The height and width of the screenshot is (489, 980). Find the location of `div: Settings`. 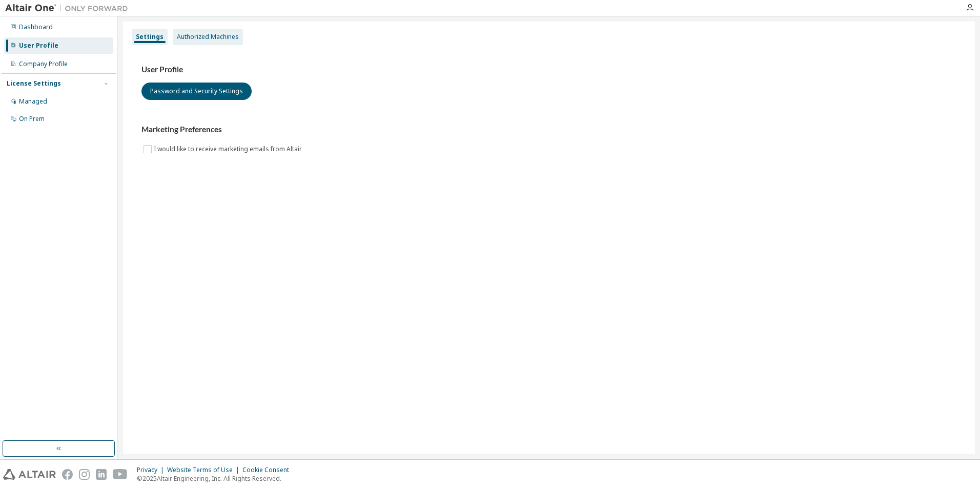

div: Settings is located at coordinates (150, 37).